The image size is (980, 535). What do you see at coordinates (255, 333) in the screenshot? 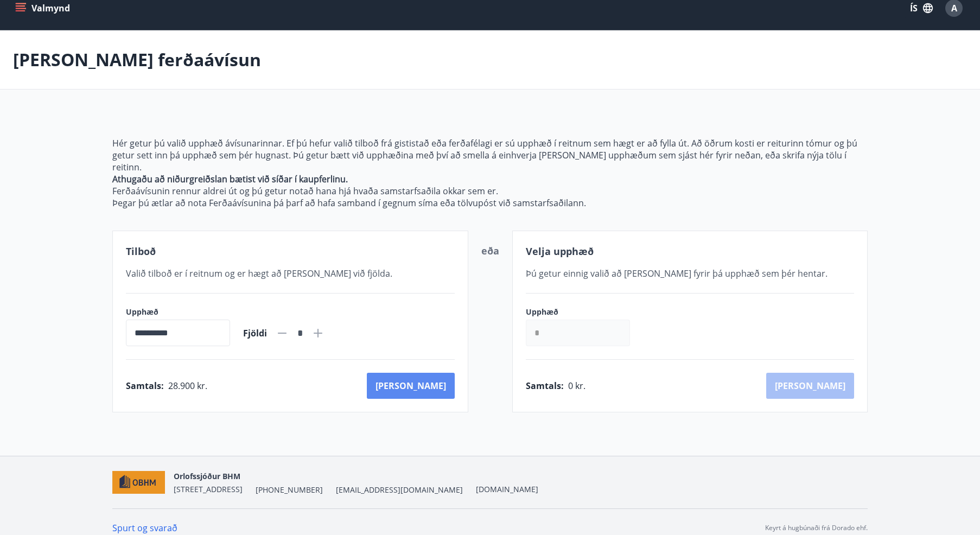
I see `span: Fjöldi` at bounding box center [255, 333].